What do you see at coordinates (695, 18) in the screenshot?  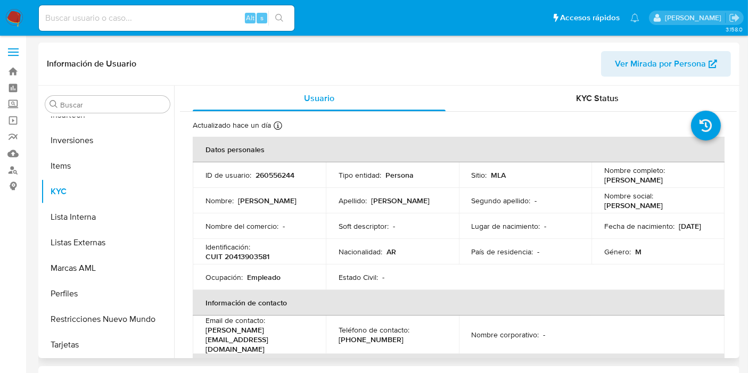 I see `p: belen.palamara@mercadolibre.com` at bounding box center [695, 18].